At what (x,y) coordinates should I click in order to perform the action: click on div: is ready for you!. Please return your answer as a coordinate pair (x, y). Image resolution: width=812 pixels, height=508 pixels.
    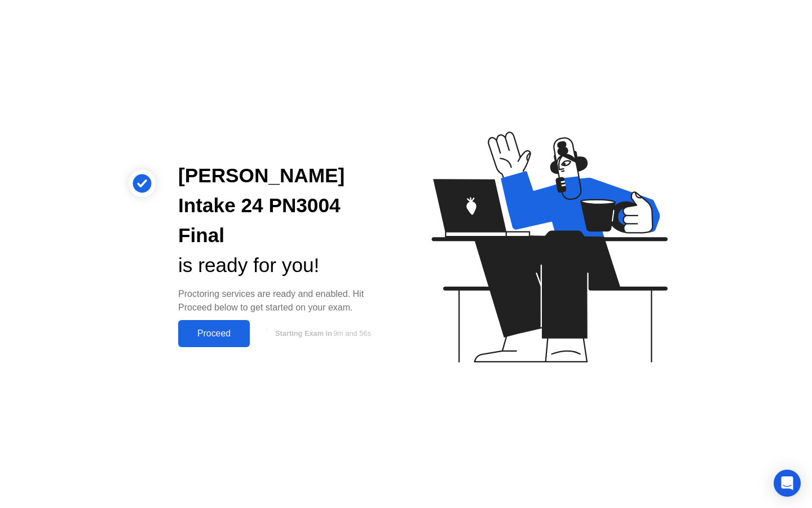
    Looking at the image, I should click on (283, 265).